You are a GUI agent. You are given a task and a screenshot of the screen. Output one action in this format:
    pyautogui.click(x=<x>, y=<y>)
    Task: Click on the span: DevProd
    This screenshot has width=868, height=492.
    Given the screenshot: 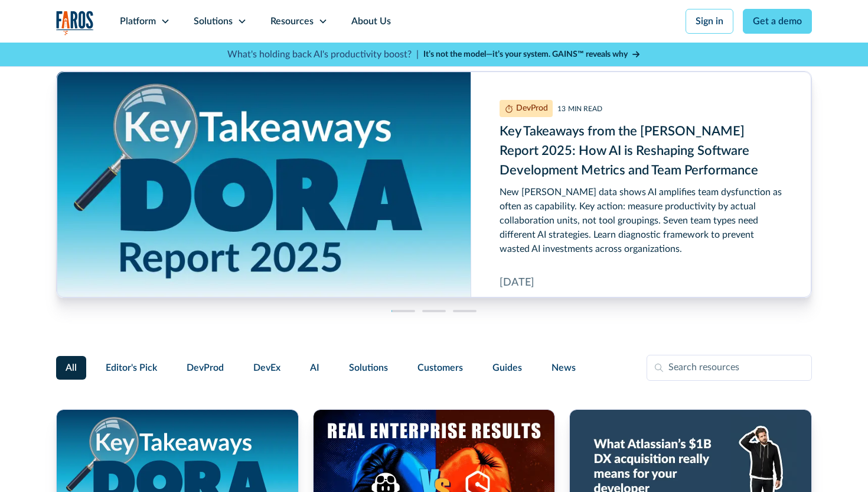 What is the action you would take?
    pyautogui.click(x=205, y=368)
    